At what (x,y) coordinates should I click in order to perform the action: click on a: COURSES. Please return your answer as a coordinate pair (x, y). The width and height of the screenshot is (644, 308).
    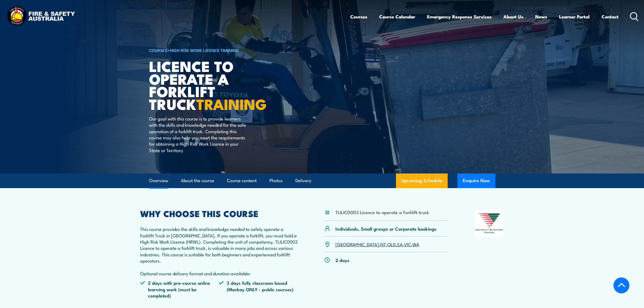
    Looking at the image, I should click on (158, 50).